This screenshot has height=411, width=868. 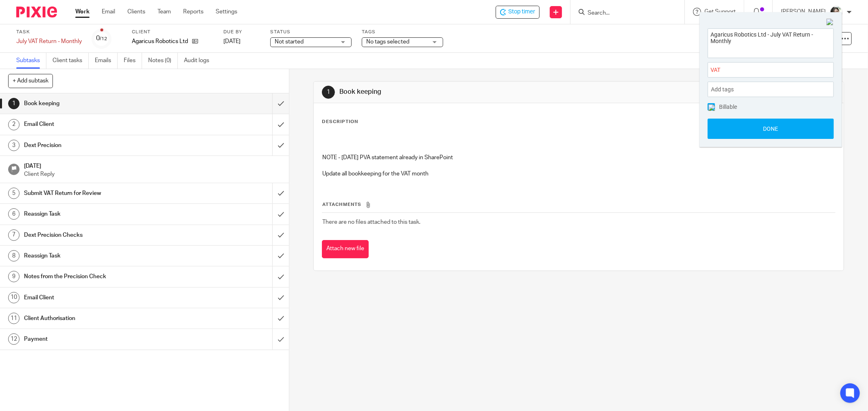 What do you see at coordinates (14, 235) in the screenshot?
I see `div: 7` at bounding box center [14, 235].